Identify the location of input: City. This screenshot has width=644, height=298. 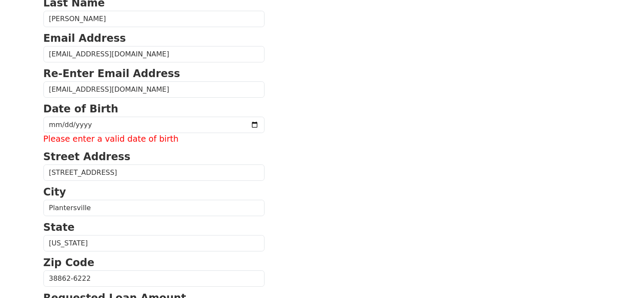
(154, 208).